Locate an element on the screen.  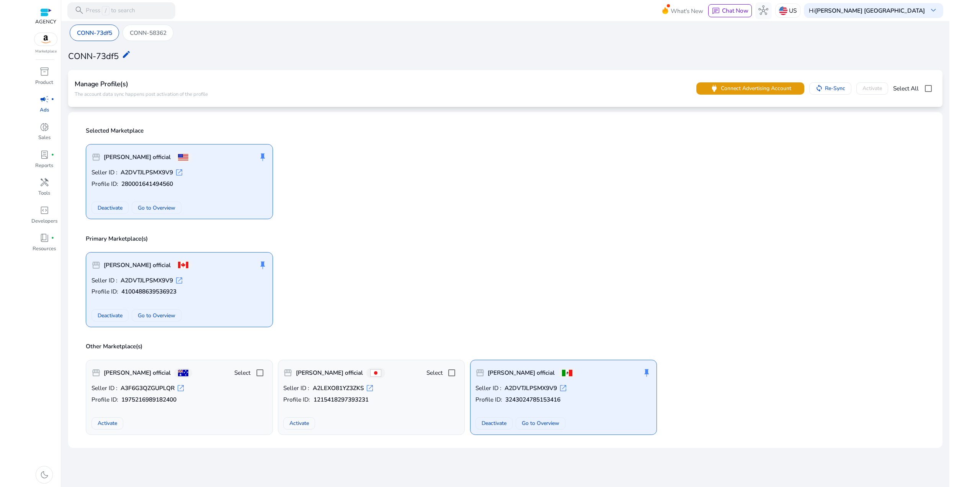
span: Activate is located at coordinates (107, 423).